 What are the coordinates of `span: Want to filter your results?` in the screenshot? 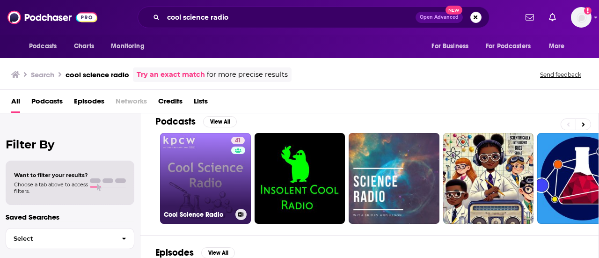 It's located at (51, 175).